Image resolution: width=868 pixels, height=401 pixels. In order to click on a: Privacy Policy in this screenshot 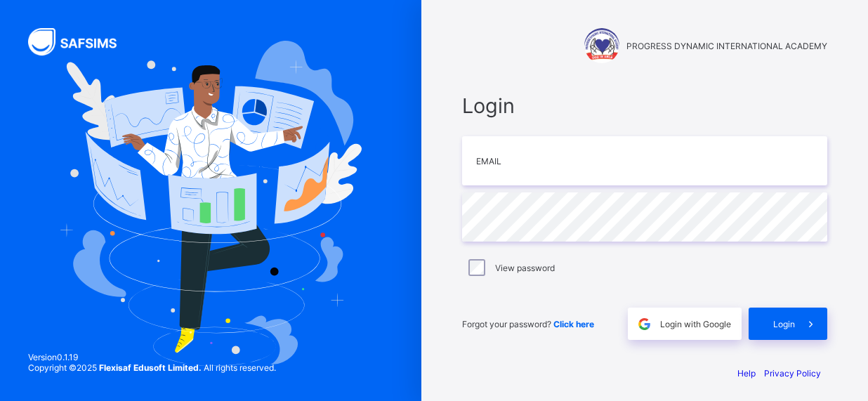, I will do `click(792, 373)`.